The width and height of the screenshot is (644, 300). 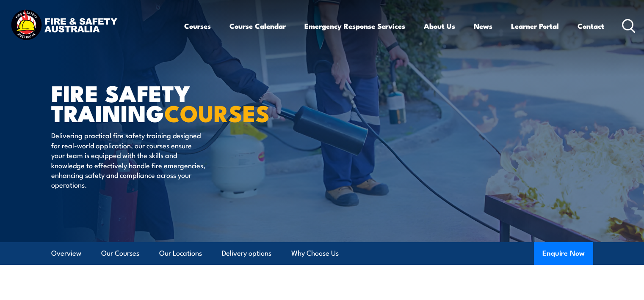 What do you see at coordinates (258, 26) in the screenshot?
I see `a: Course Calendar` at bounding box center [258, 26].